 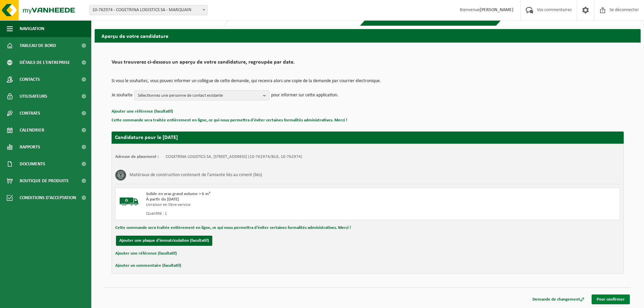 I want to click on font: Ajouter un commentaire (facultatif), so click(x=148, y=266).